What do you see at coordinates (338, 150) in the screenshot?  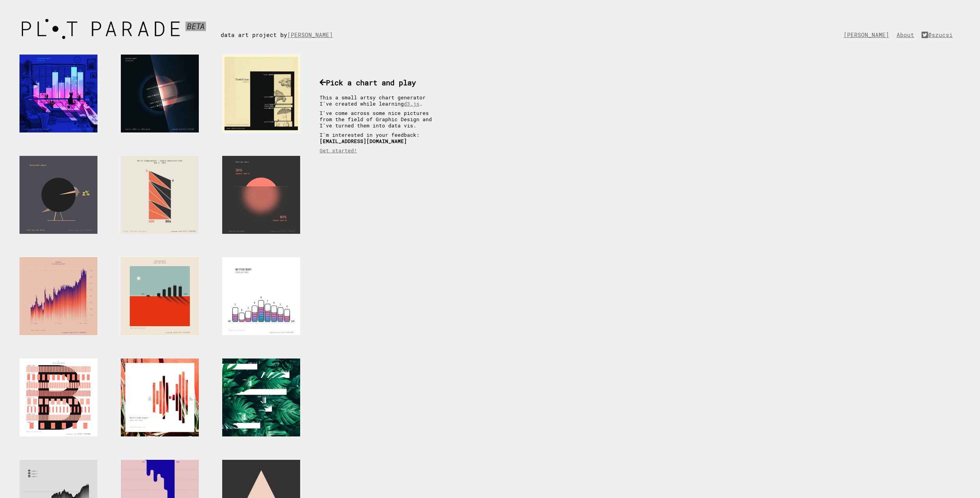 I see `a: Get started!` at bounding box center [338, 150].